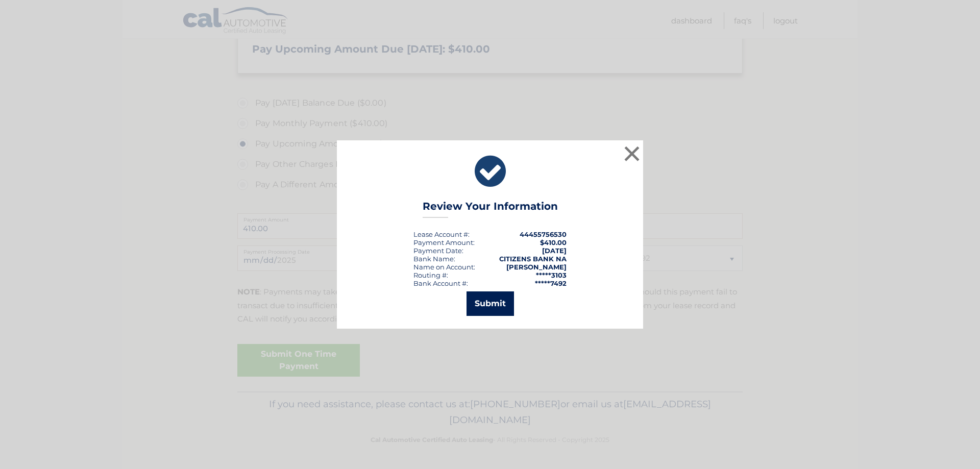 The image size is (980, 469). Describe the element at coordinates (434, 259) in the screenshot. I see `div: Bank Name:` at that location.